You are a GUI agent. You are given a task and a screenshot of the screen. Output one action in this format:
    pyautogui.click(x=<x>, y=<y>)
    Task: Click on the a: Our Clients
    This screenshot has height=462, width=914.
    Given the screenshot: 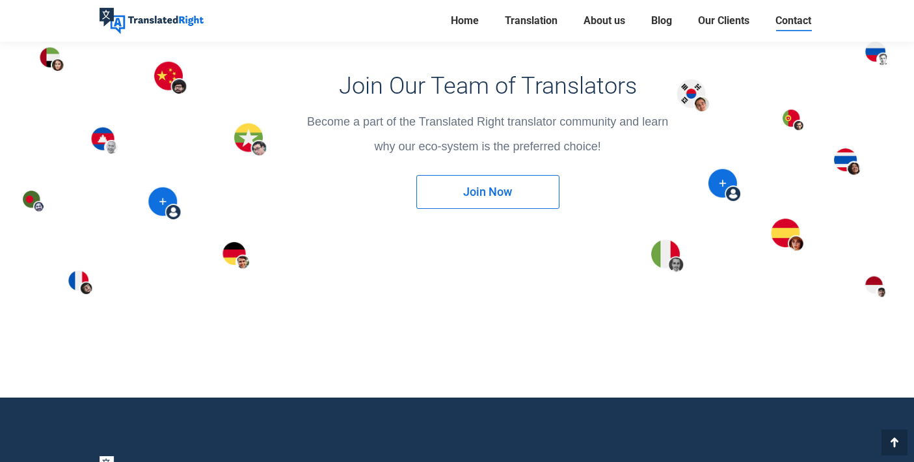 What is the action you would take?
    pyautogui.click(x=723, y=21)
    